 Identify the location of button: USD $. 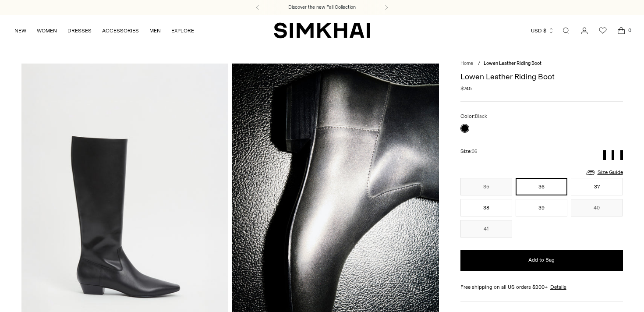
(542, 31).